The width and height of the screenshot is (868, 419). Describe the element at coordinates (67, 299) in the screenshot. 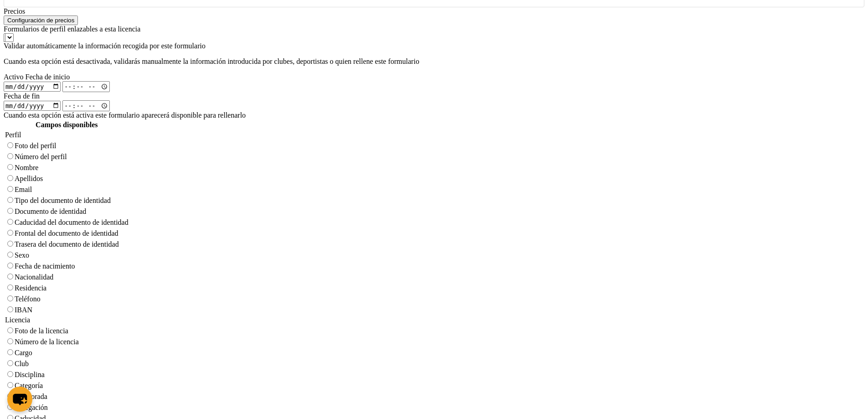

I see `td: Teléfono` at that location.